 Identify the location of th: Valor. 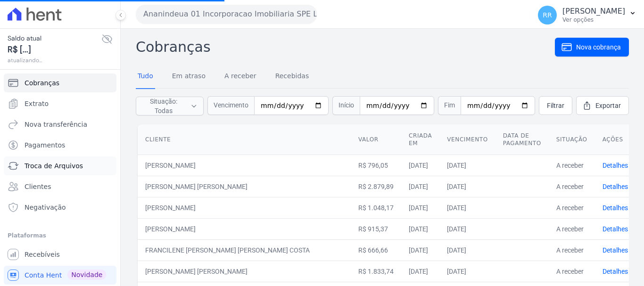
(376, 139).